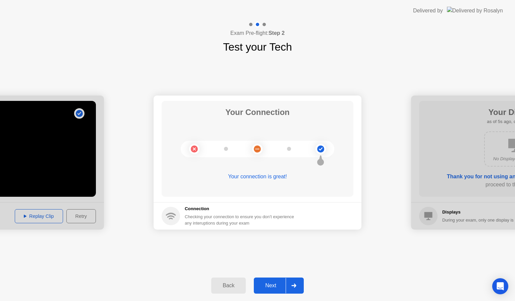 Image resolution: width=515 pixels, height=301 pixels. Describe the element at coordinates (258, 112) in the screenshot. I see `h1: Your Connection` at that location.